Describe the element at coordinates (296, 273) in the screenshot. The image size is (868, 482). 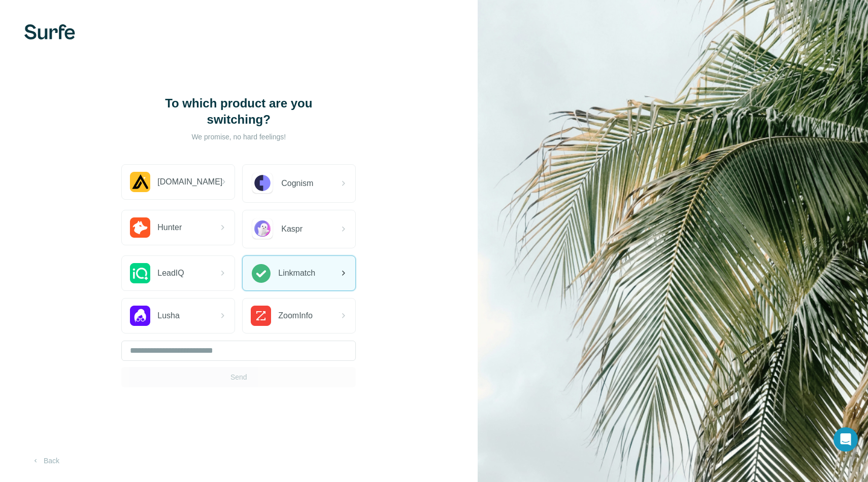
I see `span: Linkmatch` at that location.